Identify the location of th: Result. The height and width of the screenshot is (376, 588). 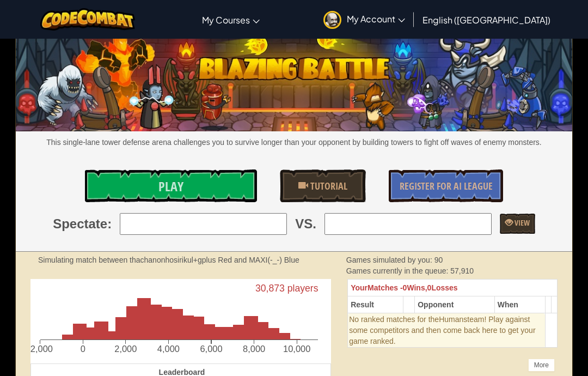
(376, 305).